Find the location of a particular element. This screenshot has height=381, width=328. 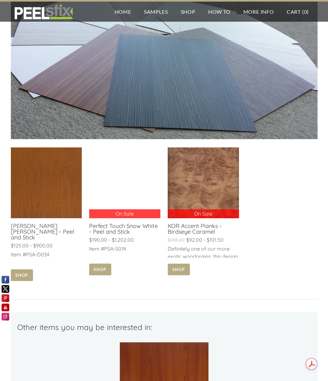

span: 0 is located at coordinates (305, 11).